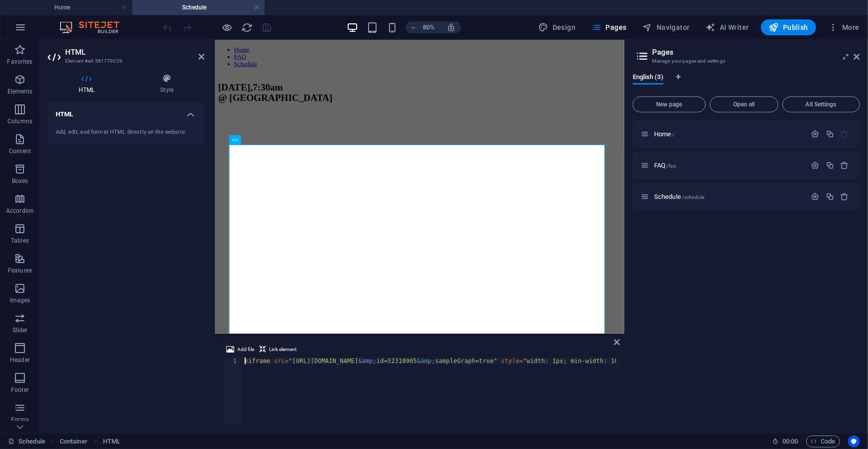 The height and width of the screenshot is (449, 868). I want to click on button: All Settings, so click(821, 104).